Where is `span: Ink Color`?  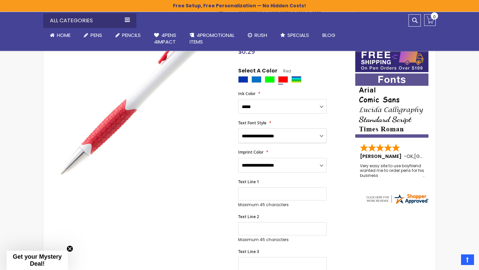
span: Ink Color is located at coordinates (247, 94).